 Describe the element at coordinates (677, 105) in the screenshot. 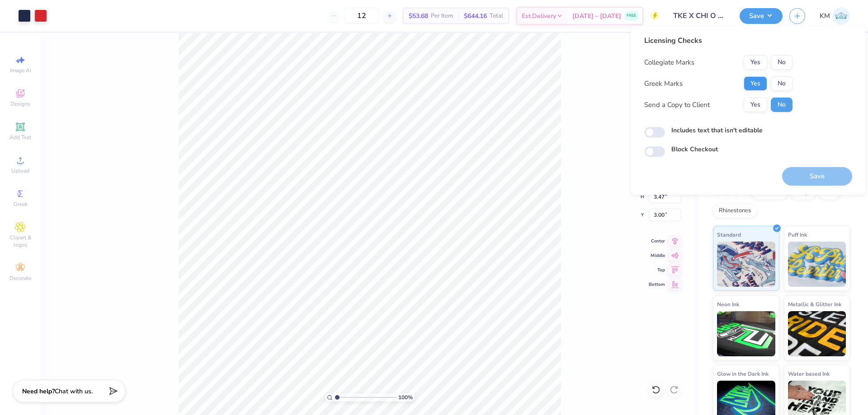

I see `div: Send a Copy to Client` at that location.